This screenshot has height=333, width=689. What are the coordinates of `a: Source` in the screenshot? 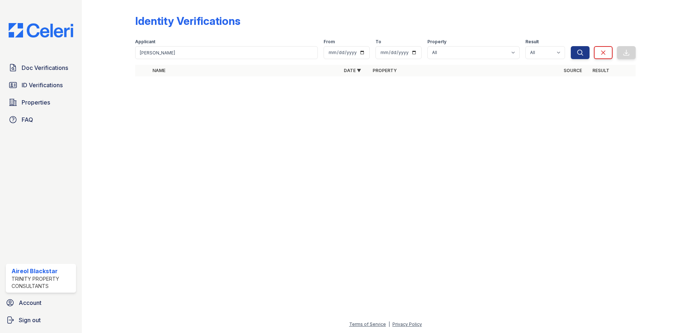 It's located at (572, 70).